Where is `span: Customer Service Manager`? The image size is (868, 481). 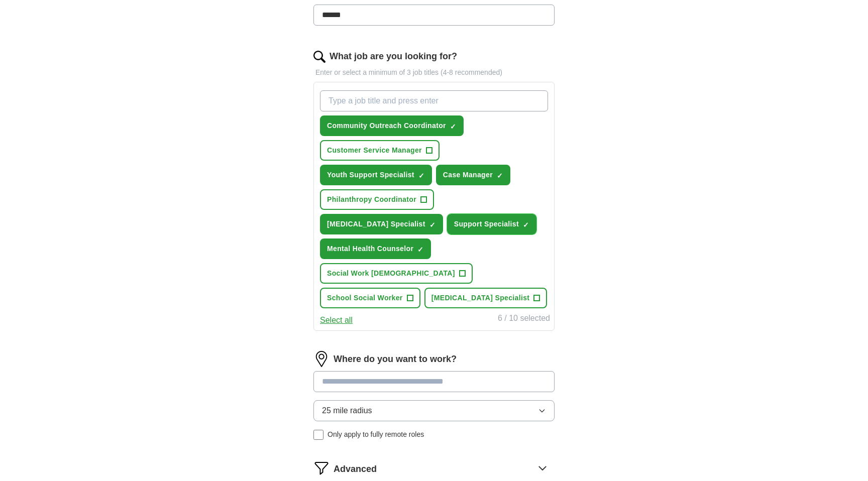
span: Customer Service Manager is located at coordinates (375, 150).